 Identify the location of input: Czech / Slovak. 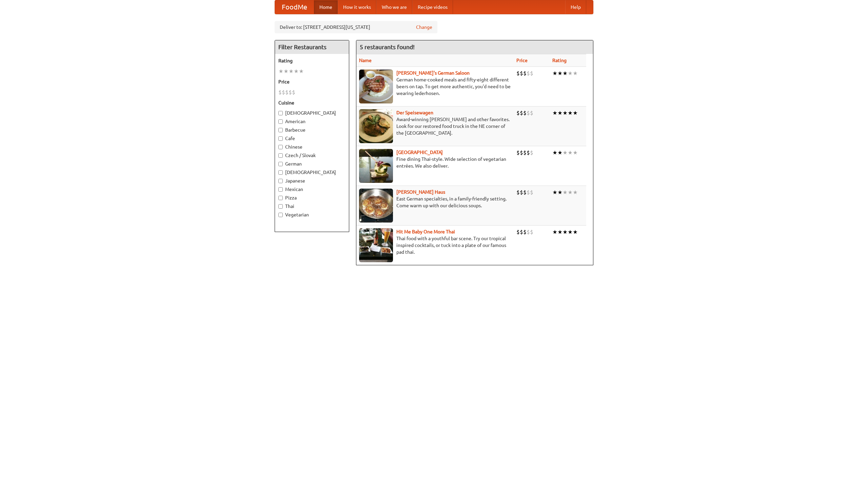
(280, 155).